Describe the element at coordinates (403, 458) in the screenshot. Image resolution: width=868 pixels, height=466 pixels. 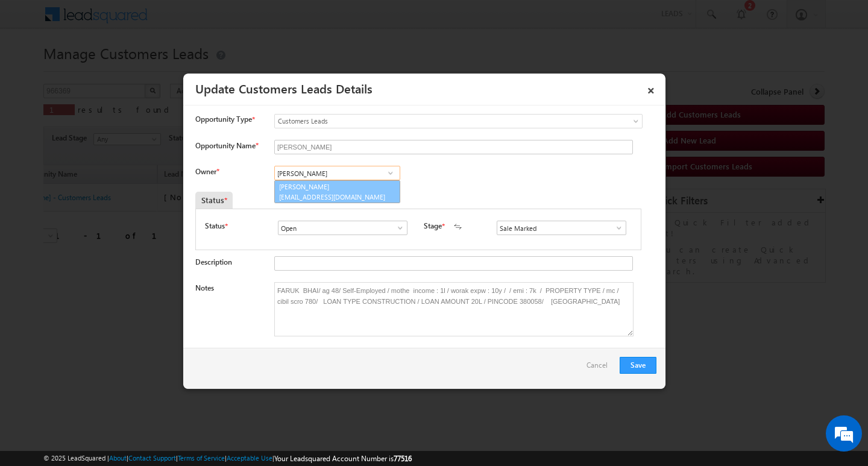
I see `span: 77516` at that location.